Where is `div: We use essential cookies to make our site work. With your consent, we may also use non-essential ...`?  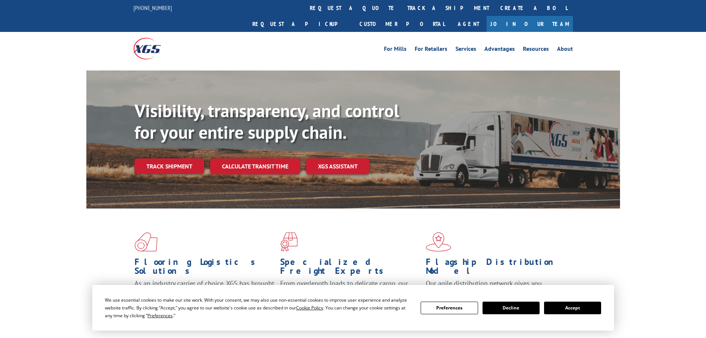
div: We use essential cookies to make our site work. With your consent, we may also use non-essential ... is located at coordinates (258, 307).